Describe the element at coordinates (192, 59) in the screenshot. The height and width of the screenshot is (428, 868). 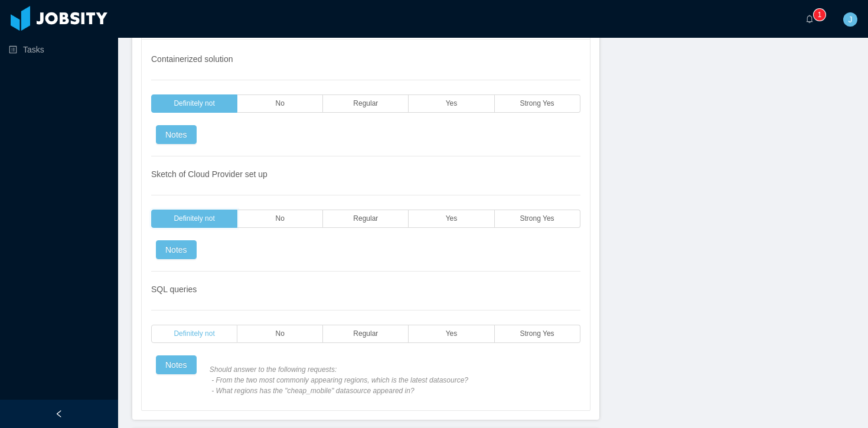
I see `span: Containerized solution` at that location.